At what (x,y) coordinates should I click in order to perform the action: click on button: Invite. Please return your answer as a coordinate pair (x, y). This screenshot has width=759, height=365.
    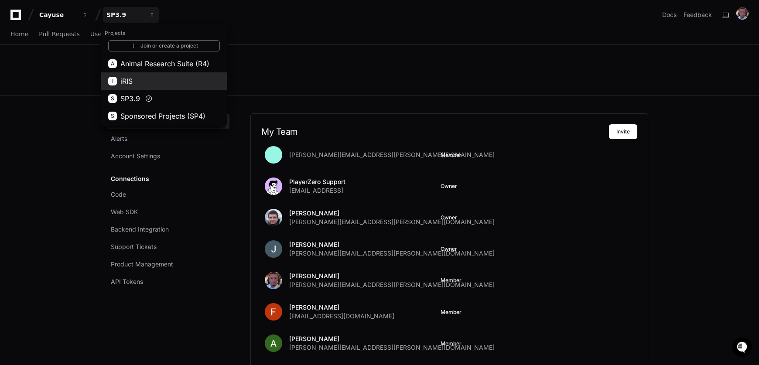
    Looking at the image, I should click on (623, 132).